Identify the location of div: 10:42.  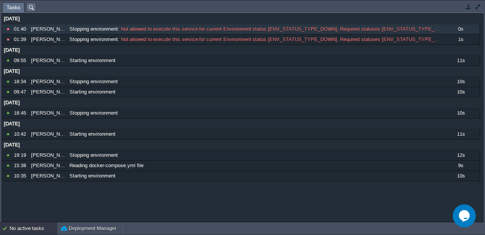
(21, 134).